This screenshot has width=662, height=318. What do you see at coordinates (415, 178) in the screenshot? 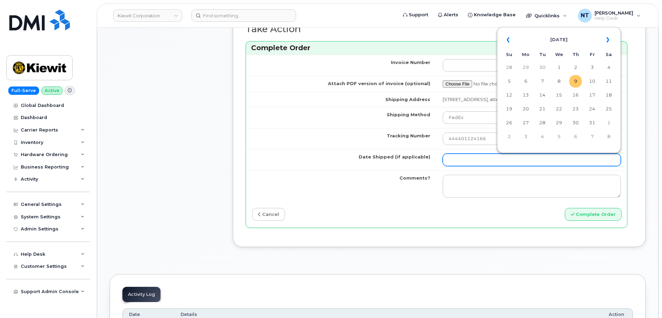
I see `label: Comments?` at bounding box center [415, 178].